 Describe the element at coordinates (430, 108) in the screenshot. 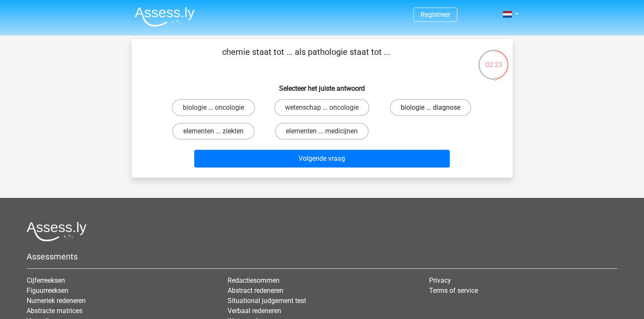

I see `label: biologie ... diagnose` at that location.